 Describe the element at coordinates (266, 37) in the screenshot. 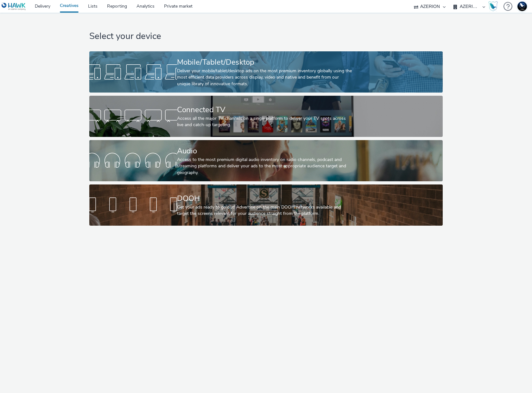

I see `h1: Select your device` at that location.